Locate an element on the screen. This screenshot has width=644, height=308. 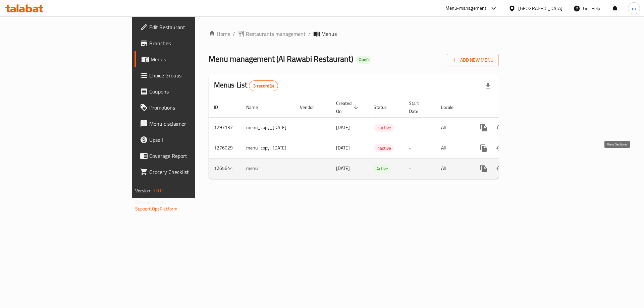
span: Restaurants management is located at coordinates (276, 34).